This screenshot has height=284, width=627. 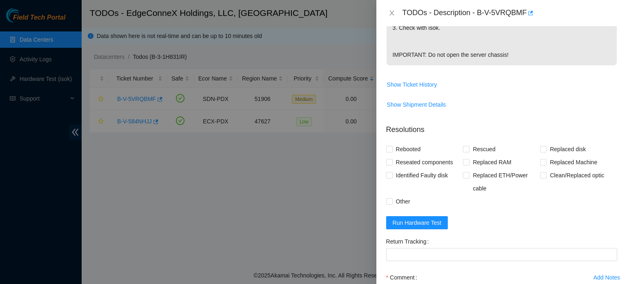 I want to click on div: Add Notes, so click(x=607, y=277).